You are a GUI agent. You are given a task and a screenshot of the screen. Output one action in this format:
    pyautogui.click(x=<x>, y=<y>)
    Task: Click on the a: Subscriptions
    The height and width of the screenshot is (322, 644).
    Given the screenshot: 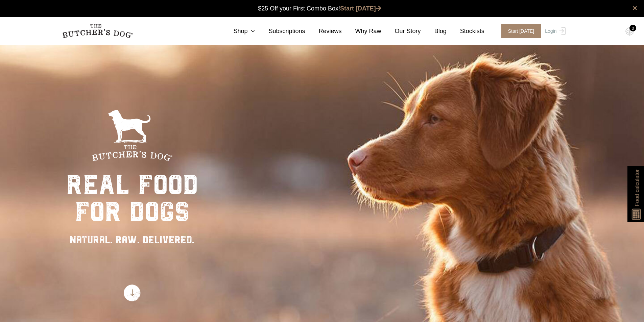 What is the action you would take?
    pyautogui.click(x=280, y=31)
    